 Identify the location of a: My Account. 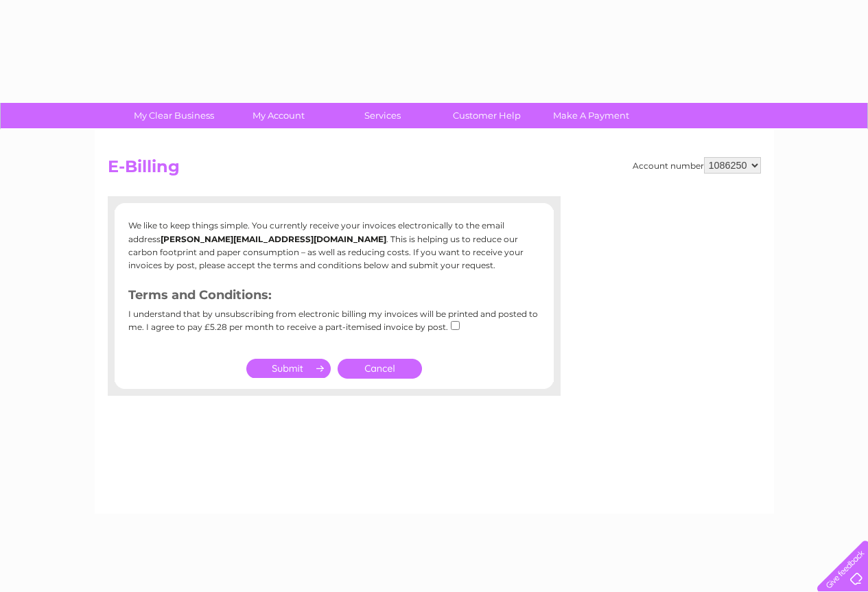
(278, 115).